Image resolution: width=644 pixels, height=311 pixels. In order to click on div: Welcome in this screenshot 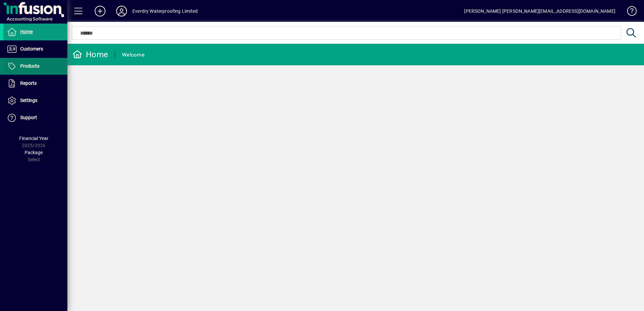, I will do `click(133, 55)`.